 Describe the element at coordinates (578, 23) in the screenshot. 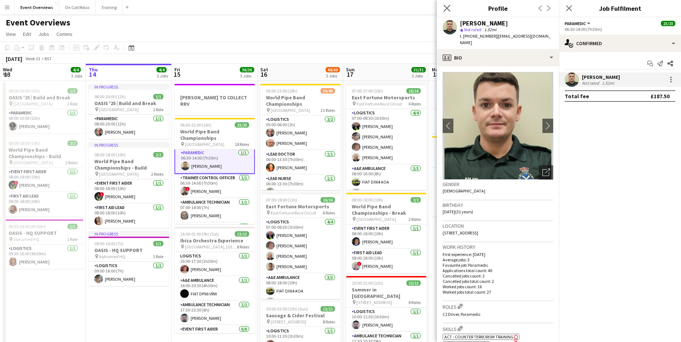

I see `button: Paramedic` at that location.